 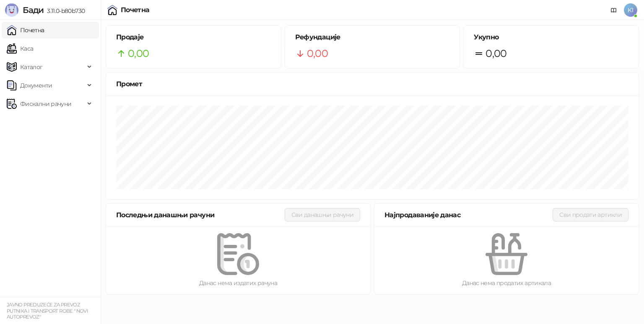 What do you see at coordinates (469, 214) in the screenshot?
I see `div: Најпродаваније данас` at bounding box center [469, 214].